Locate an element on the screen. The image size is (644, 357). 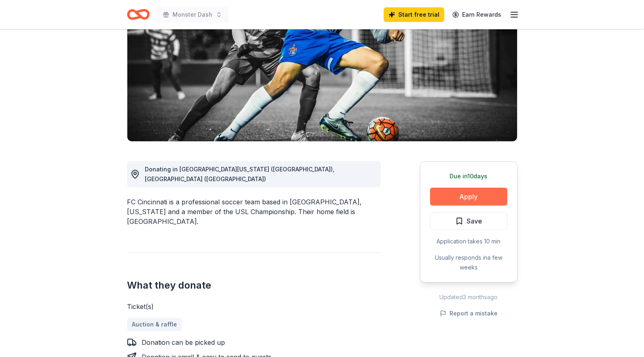
button: Monster Dash is located at coordinates (192, 15).